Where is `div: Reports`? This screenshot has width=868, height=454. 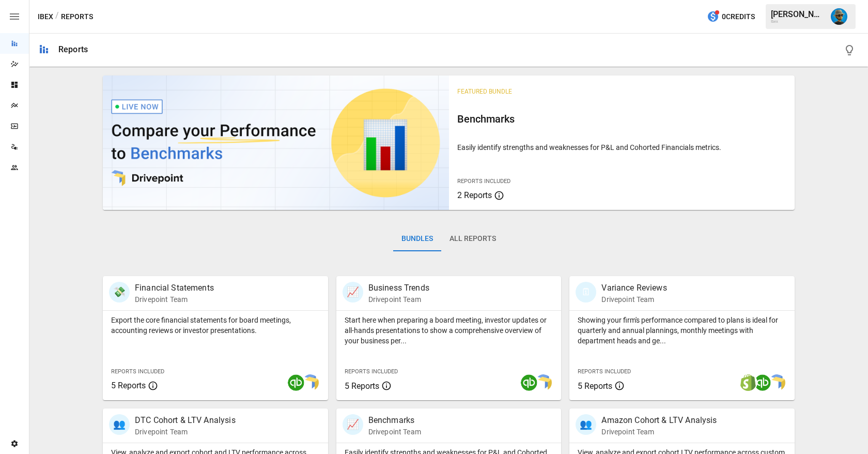 div: Reports is located at coordinates (73, 49).